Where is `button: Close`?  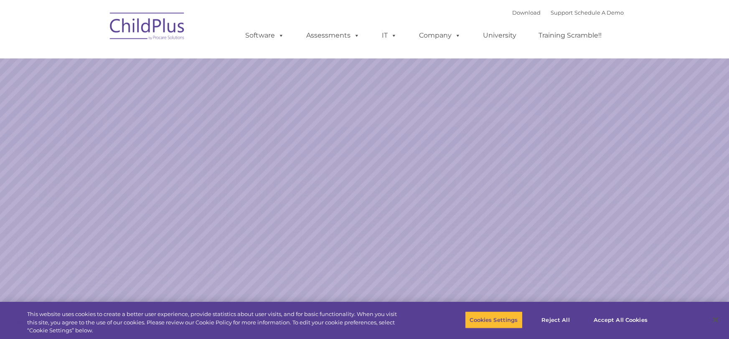 button: Close is located at coordinates (716, 320).